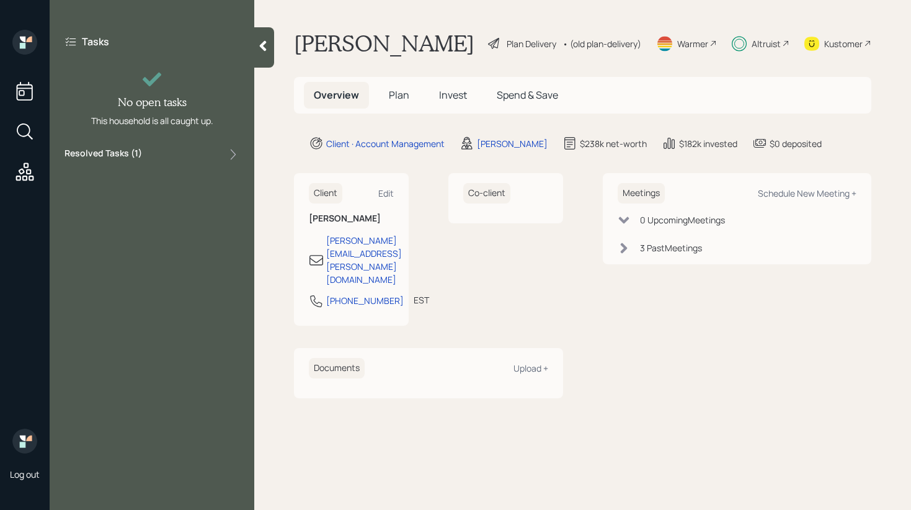  What do you see at coordinates (453, 95) in the screenshot?
I see `span: Invest` at bounding box center [453, 95].